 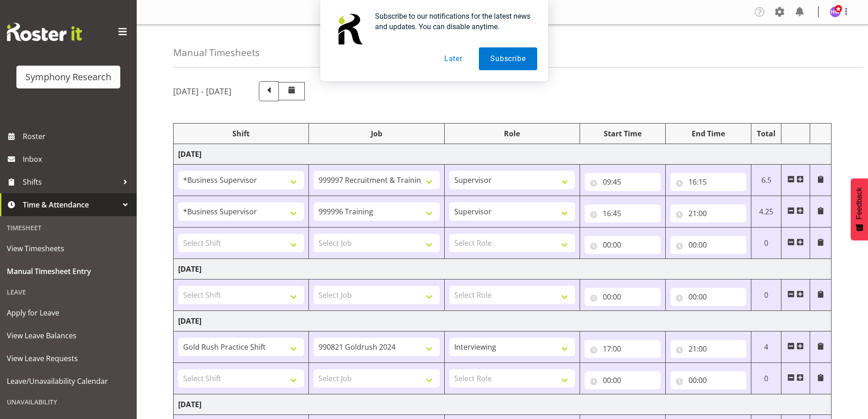 I want to click on span: Time & Attendance, so click(x=70, y=205).